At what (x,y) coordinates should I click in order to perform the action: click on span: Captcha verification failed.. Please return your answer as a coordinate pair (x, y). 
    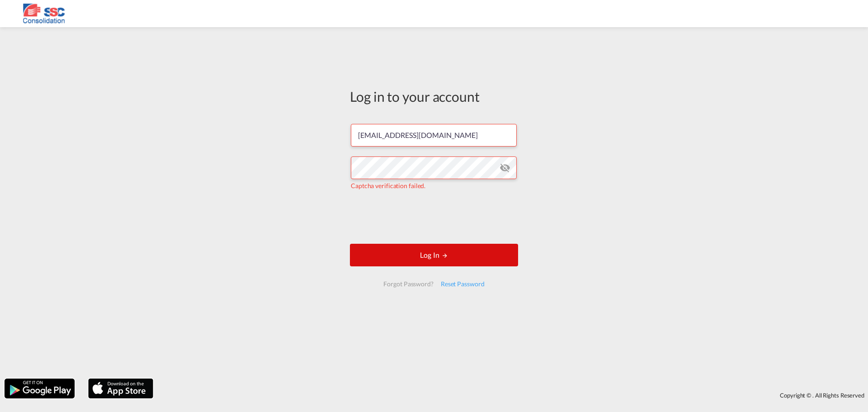
    Looking at the image, I should click on (388, 185).